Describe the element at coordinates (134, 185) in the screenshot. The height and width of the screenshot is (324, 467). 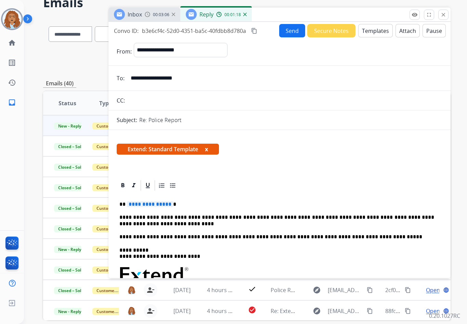
I see `div: Italic` at that location.